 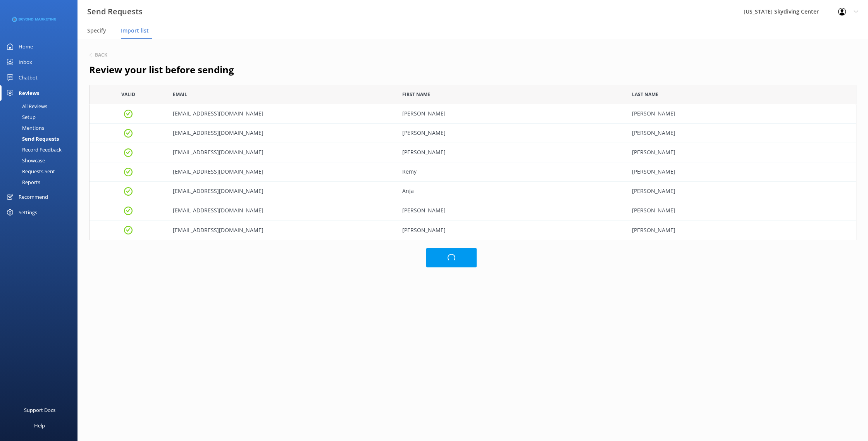 What do you see at coordinates (511, 153) in the screenshot?
I see `div: Waylon` at bounding box center [511, 153].